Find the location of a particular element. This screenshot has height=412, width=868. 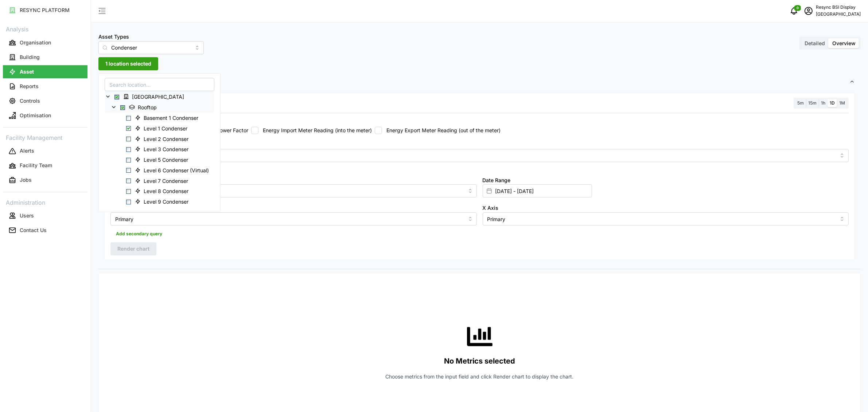

label: Asset Types is located at coordinates (113, 37).